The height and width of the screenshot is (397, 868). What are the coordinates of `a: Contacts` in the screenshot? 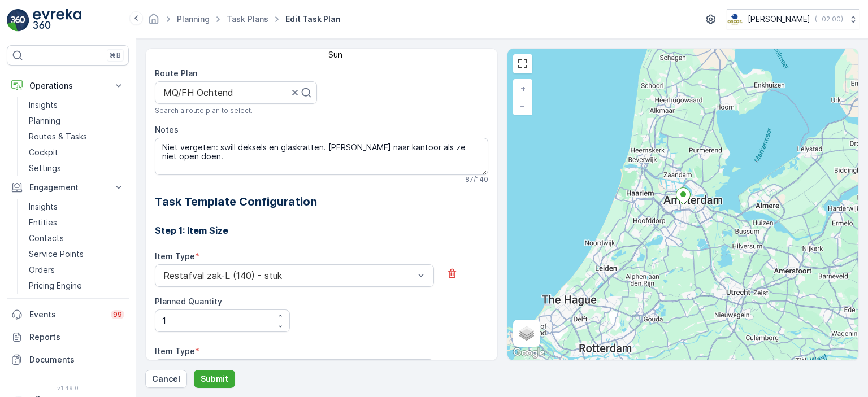 It's located at (76, 238).